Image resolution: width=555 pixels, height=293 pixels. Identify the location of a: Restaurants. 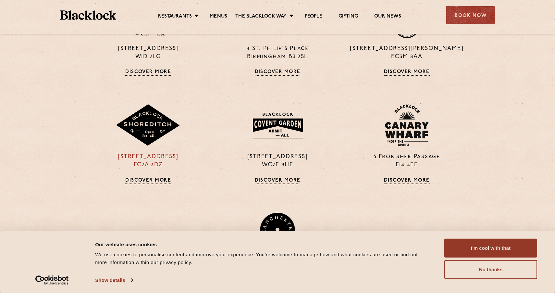
(175, 17).